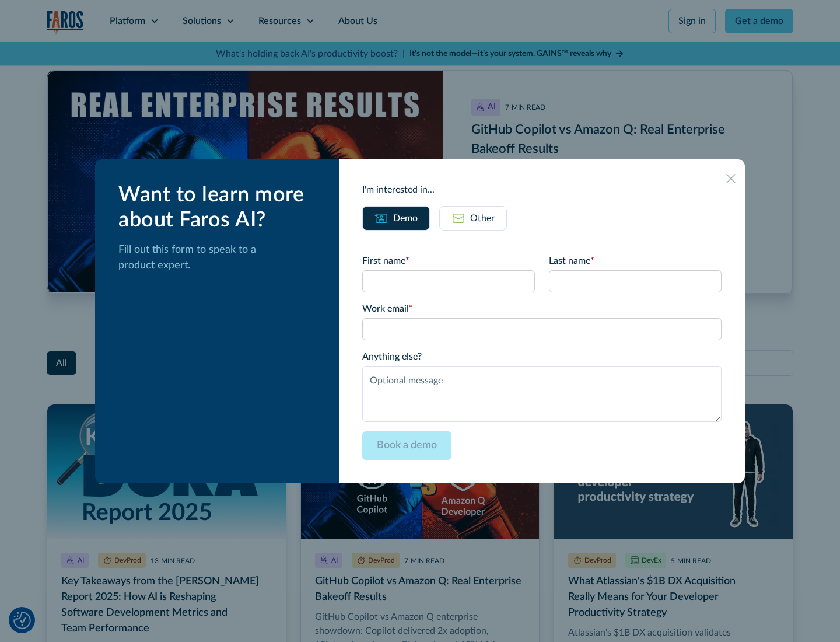 The height and width of the screenshot is (642, 840). I want to click on label: Anything else?, so click(542, 356).